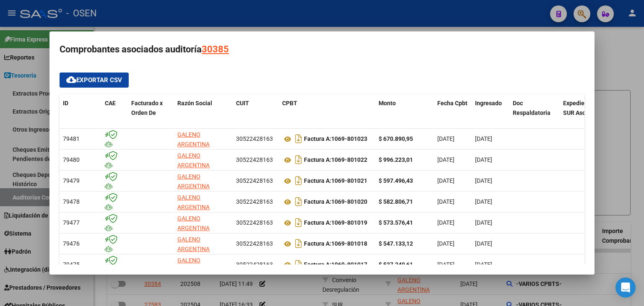 The height and width of the screenshot is (306, 644). Describe the element at coordinates (532, 108) in the screenshot. I see `span: Doc Respaldatoria` at that location.